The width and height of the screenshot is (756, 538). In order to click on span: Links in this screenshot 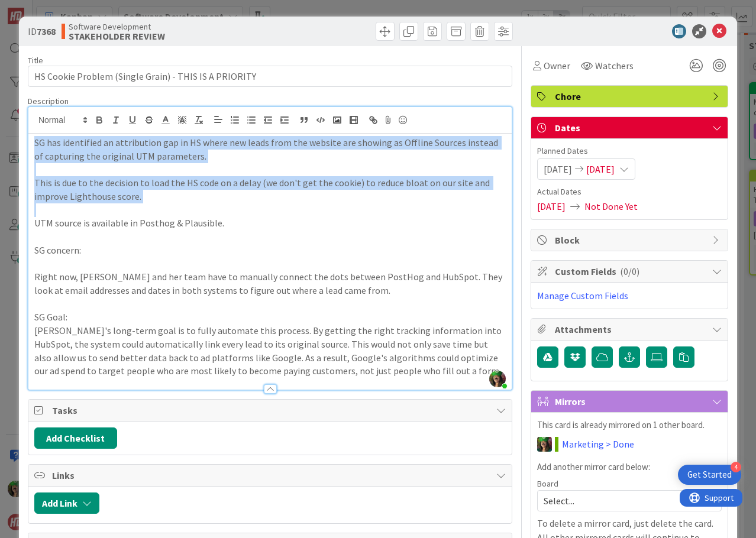, I will do `click(271, 475)`.